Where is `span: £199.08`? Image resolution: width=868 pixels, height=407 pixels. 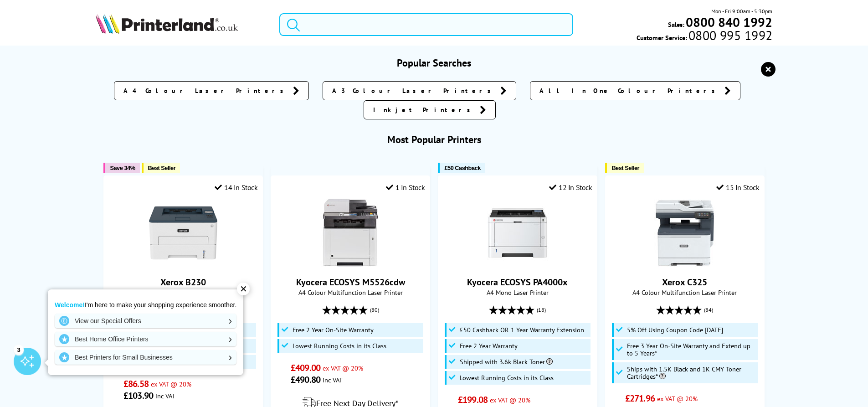 span: £199.08 is located at coordinates (472, 400).